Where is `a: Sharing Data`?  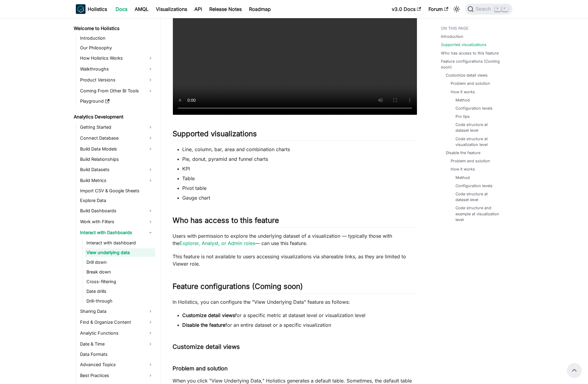 a: Sharing Data is located at coordinates (117, 311).